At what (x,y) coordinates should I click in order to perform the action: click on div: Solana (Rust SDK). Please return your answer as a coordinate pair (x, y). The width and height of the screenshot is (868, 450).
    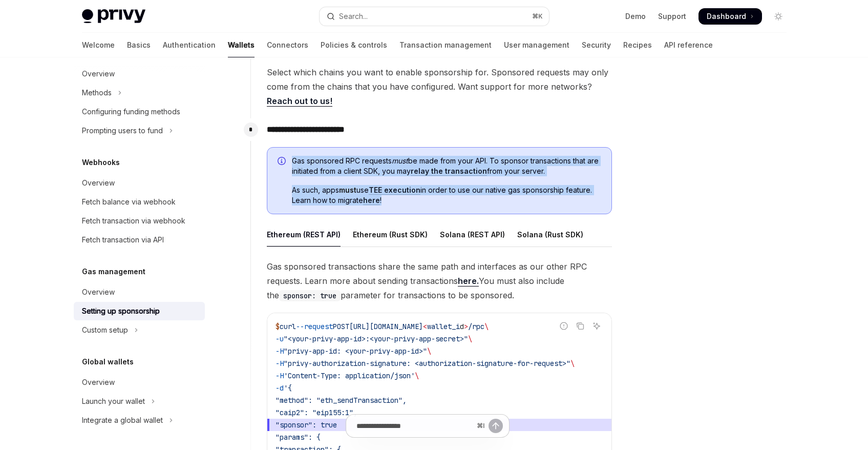
    Looking at the image, I should click on (550, 234).